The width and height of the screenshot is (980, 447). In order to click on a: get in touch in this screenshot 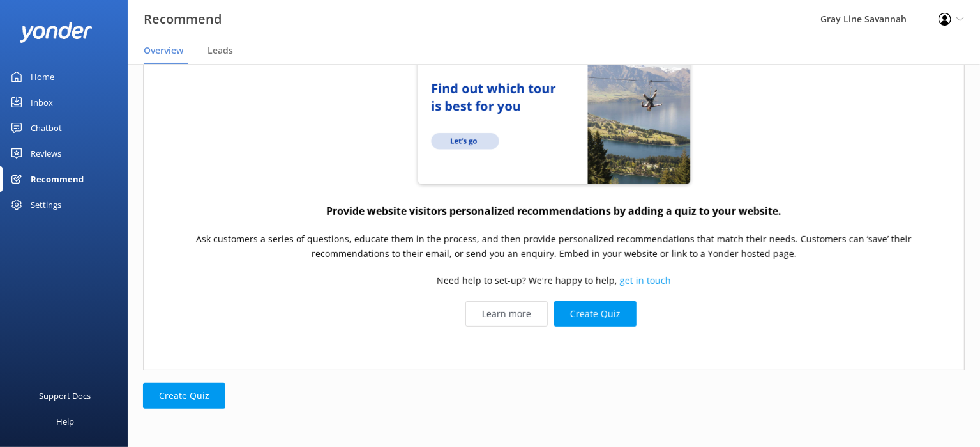, I will do `click(645, 281)`.